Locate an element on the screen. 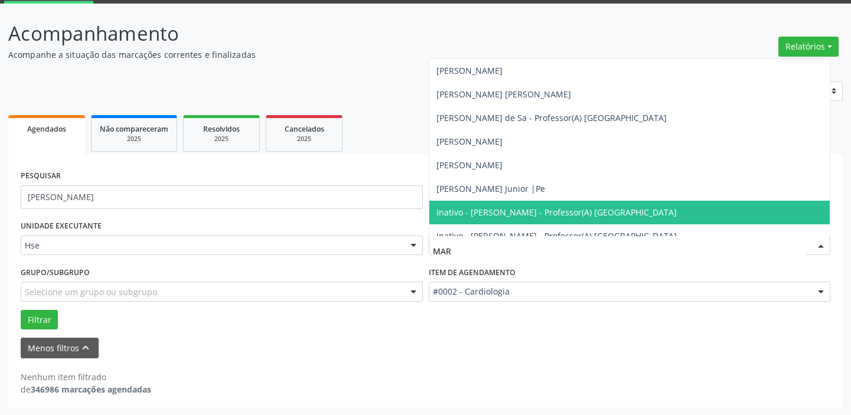 This screenshot has height=415, width=851. span: Não compareceram is located at coordinates (134, 129).